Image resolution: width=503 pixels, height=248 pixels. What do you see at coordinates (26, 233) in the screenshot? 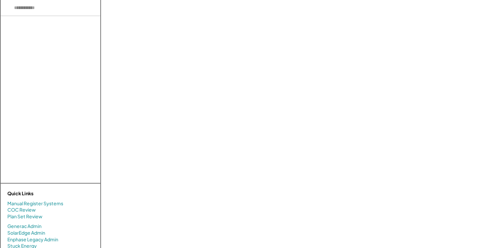
I see `a: SolarEdge Admin` at bounding box center [26, 233].